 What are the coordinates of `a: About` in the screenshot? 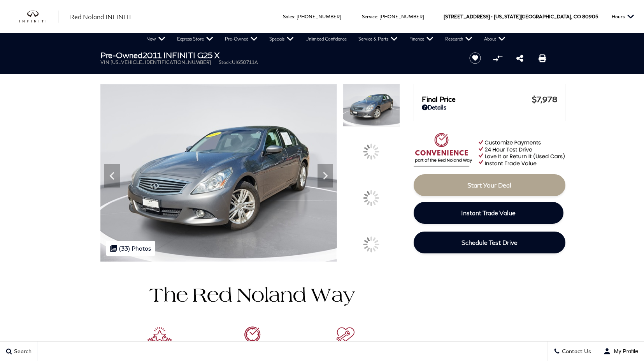 It's located at (495, 39).